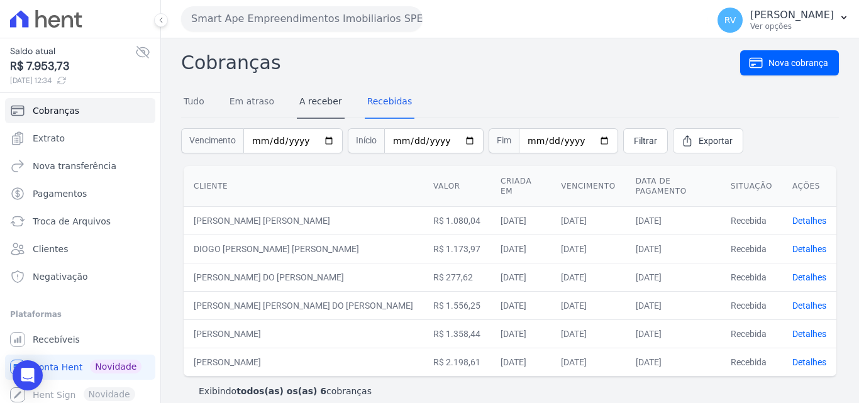  Describe the element at coordinates (212, 141) in the screenshot. I see `span: Vencimento` at that location.